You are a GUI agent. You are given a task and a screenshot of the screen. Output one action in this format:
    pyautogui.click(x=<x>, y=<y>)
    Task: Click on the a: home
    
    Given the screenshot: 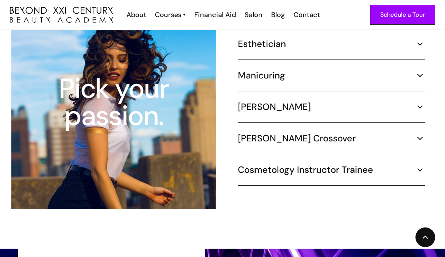 What is the action you would take?
    pyautogui.click(x=61, y=15)
    